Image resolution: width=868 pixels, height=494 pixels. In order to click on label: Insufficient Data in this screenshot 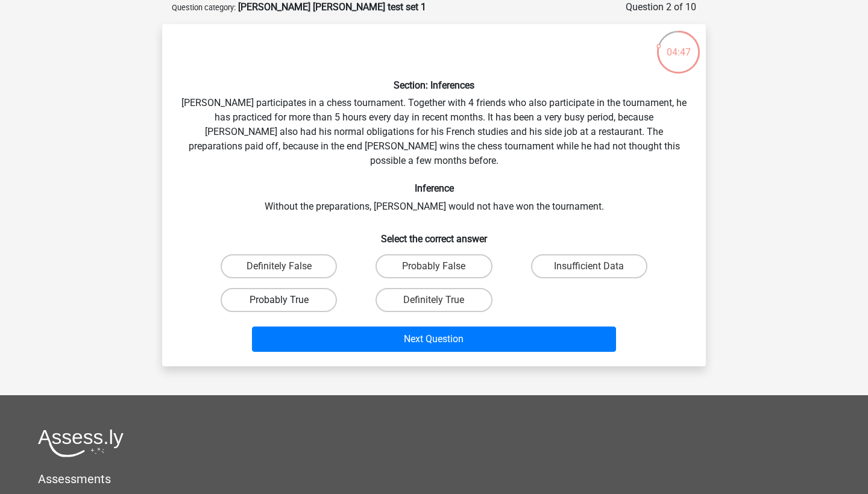, I will do `click(589, 266)`.